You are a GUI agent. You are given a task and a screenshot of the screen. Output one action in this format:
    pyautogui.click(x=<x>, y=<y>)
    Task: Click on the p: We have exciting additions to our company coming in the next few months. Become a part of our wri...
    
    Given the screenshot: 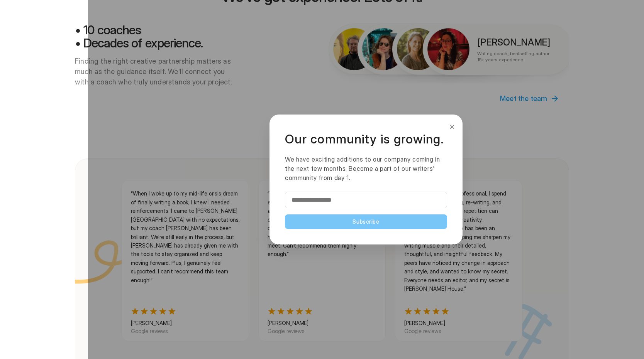 What is the action you would take?
    pyautogui.click(x=366, y=168)
    